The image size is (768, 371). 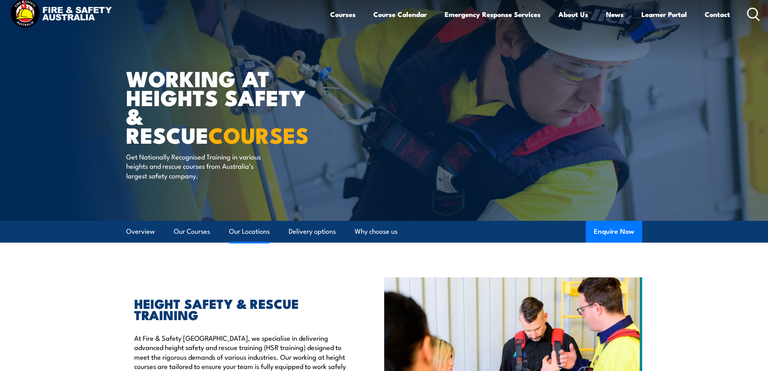 What do you see at coordinates (615, 14) in the screenshot?
I see `a: News` at bounding box center [615, 14].